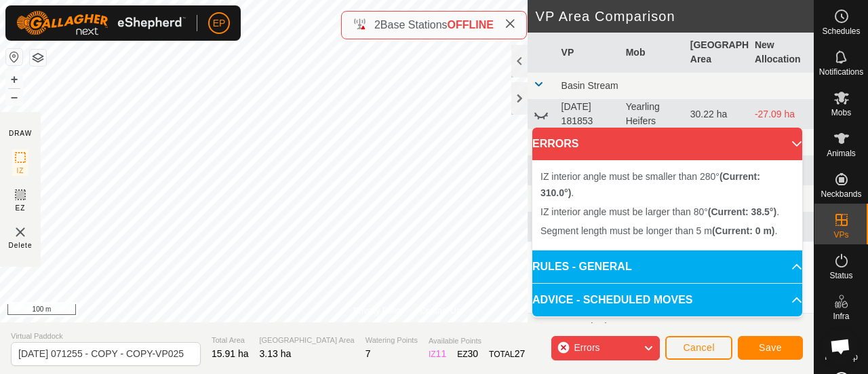 This screenshot has width=868, height=374. I want to click on span: Schedules, so click(842, 31).